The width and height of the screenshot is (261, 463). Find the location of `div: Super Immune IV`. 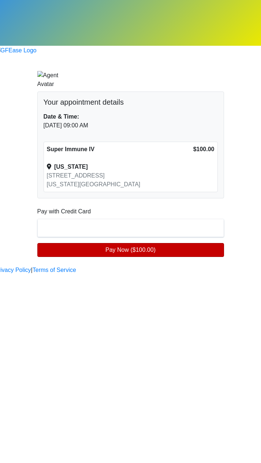

div: Super Immune IV is located at coordinates (120, 149).